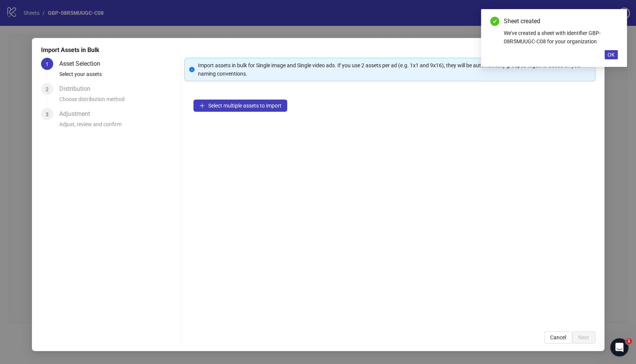  I want to click on span: 3, so click(47, 114).